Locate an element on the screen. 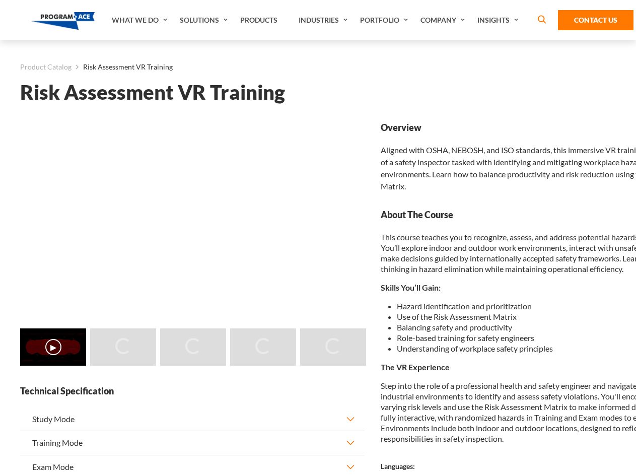 The width and height of the screenshot is (636, 475). img: Program-Ace is located at coordinates (63, 21).